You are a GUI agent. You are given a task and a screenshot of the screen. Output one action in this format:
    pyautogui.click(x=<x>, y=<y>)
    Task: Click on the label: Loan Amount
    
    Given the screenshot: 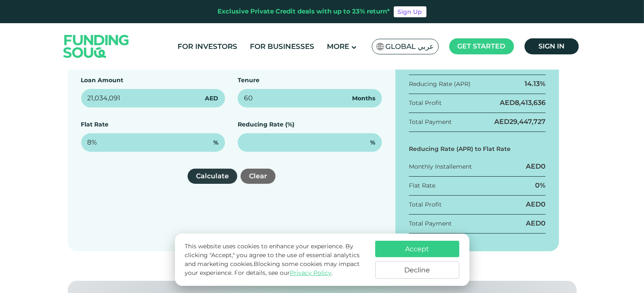 What is the action you would take?
    pyautogui.click(x=102, y=80)
    